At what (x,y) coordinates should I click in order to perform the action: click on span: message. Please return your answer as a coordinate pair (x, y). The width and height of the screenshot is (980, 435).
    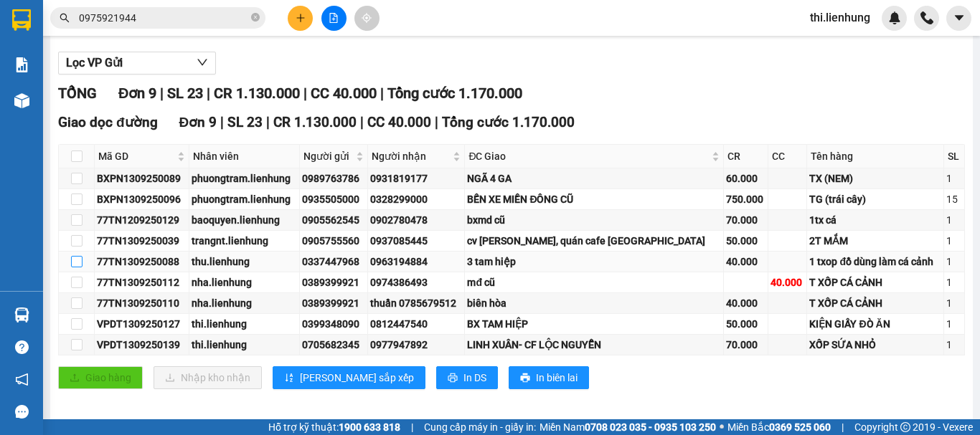
    Looking at the image, I should click on (22, 412).